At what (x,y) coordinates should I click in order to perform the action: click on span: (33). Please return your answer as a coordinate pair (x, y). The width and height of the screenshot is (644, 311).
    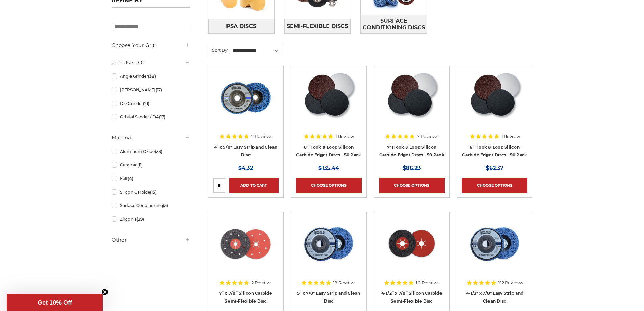
    Looking at the image, I should click on (159, 151).